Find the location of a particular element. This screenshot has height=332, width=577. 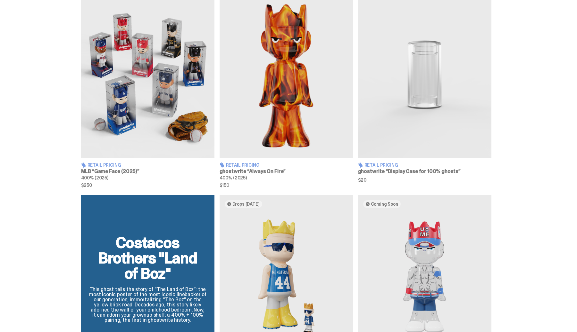

h3: ghostwrite “Display Case for 100% ghosts” is located at coordinates (424, 172).